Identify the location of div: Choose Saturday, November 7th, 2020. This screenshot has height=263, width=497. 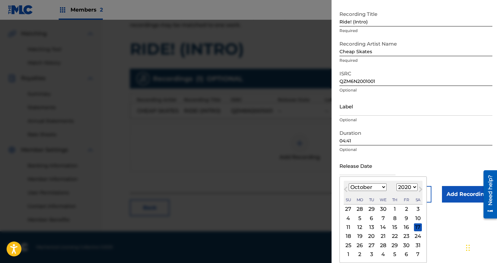
(418, 254).